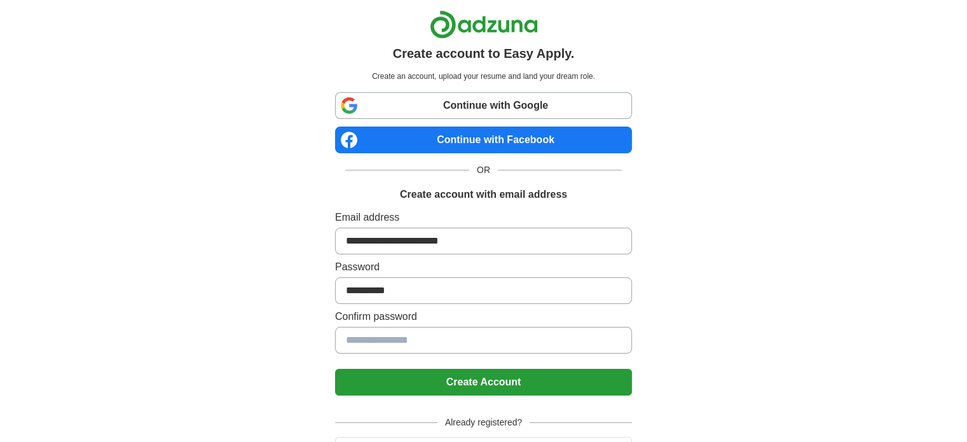 This screenshot has height=442, width=967. What do you see at coordinates (483, 317) in the screenshot?
I see `label: Confirm password` at bounding box center [483, 317].